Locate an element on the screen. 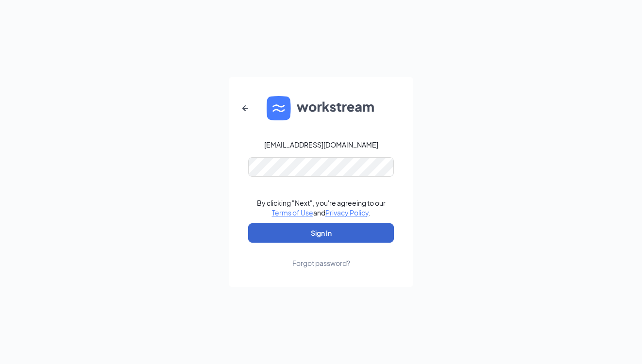 The image size is (642, 364). div: By clicking "Next", you're agreeing to our and . is located at coordinates (321, 208).